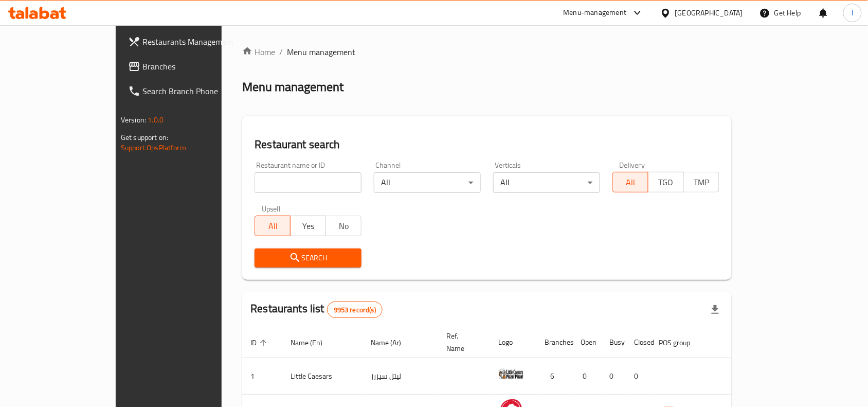 This screenshot has height=407, width=868. I want to click on span: Name (Ar), so click(392, 342).